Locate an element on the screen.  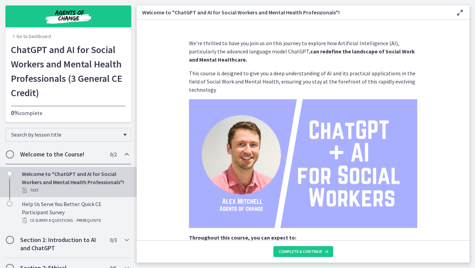
span: 0% is located at coordinates (15, 112).